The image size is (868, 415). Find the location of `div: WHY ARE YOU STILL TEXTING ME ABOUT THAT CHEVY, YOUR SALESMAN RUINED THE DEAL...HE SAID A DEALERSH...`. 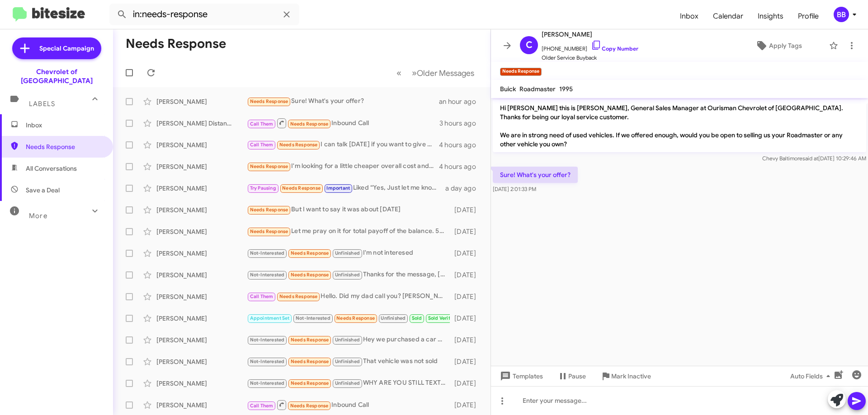

div: WHY ARE YOU STILL TEXTING ME ABOUT THAT CHEVY, YOUR SALESMAN RUINED THE DEAL...HE SAID A DEALERSH... is located at coordinates (348, 382).